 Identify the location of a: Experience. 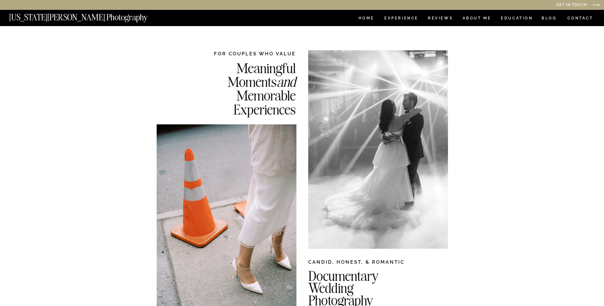
(401, 19).